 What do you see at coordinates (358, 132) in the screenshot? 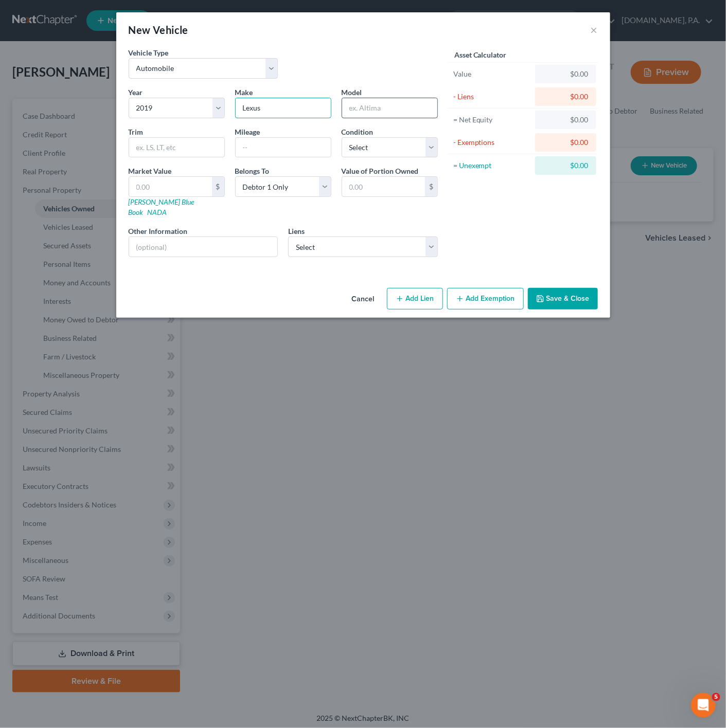
I see `label: Condition` at bounding box center [358, 132].